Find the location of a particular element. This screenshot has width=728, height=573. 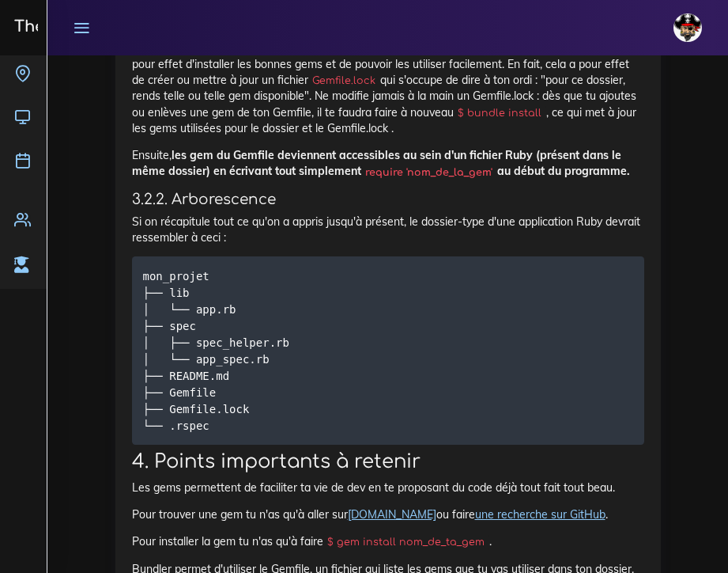

h4: 3.2.2. Arborescence is located at coordinates (388, 200).